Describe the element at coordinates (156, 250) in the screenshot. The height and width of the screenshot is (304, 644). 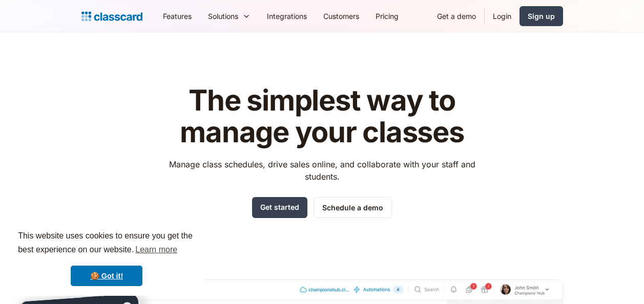
I see `a: learn more about cookies` at that location.